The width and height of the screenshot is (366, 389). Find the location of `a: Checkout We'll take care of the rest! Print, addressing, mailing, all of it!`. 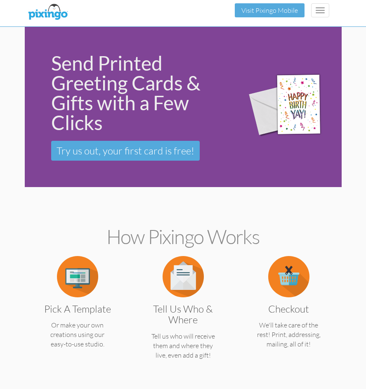

a: Checkout We'll take care of the rest! Print, addressing, mailing, all of it! is located at coordinates (289, 310).